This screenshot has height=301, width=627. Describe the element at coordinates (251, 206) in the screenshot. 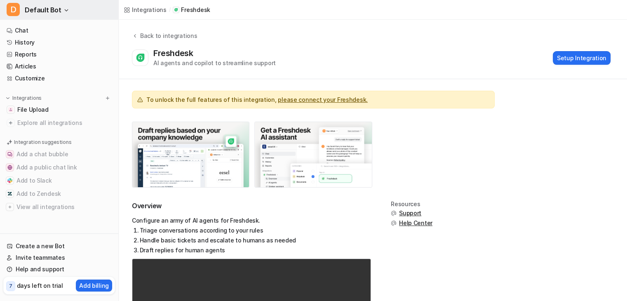

I see `h2: Overview` at that location.